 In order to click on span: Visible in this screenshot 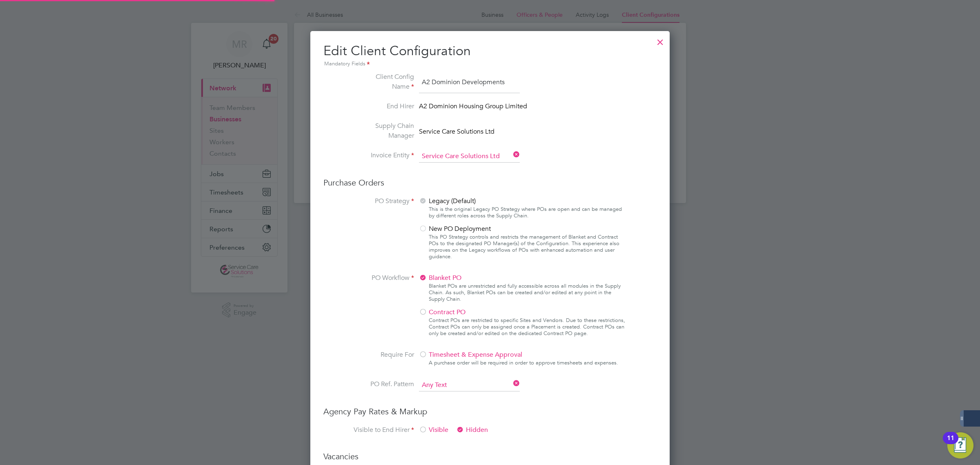, I will do `click(433, 430)`.